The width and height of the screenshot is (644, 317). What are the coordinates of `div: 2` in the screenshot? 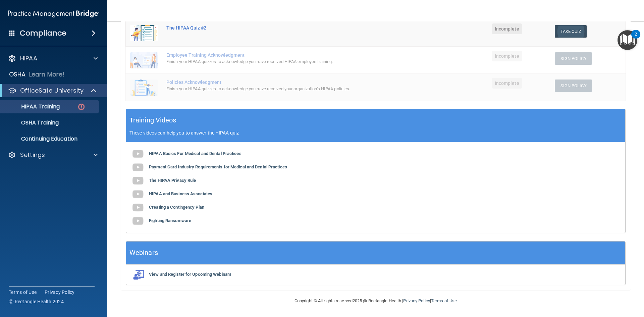 It's located at (636, 39).